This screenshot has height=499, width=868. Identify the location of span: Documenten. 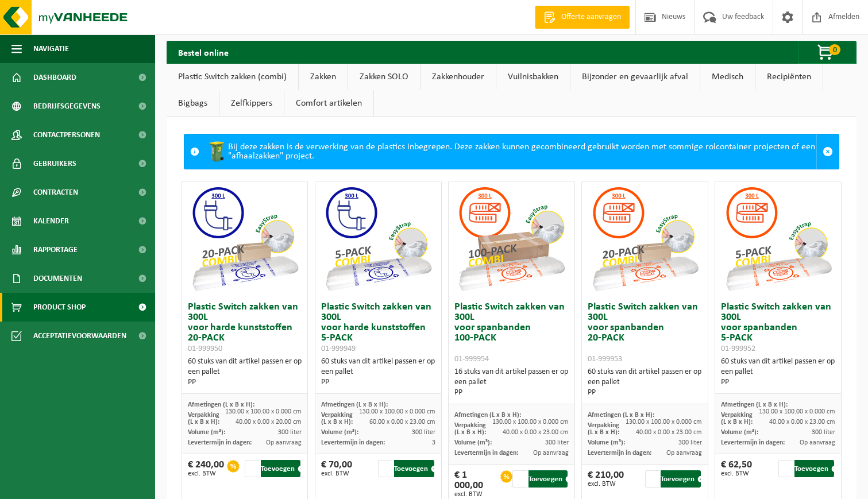
(57, 278).